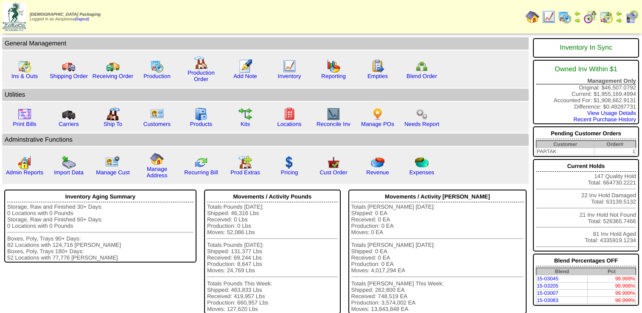 This screenshot has height=313, width=642. I want to click on th: Order#, so click(615, 144).